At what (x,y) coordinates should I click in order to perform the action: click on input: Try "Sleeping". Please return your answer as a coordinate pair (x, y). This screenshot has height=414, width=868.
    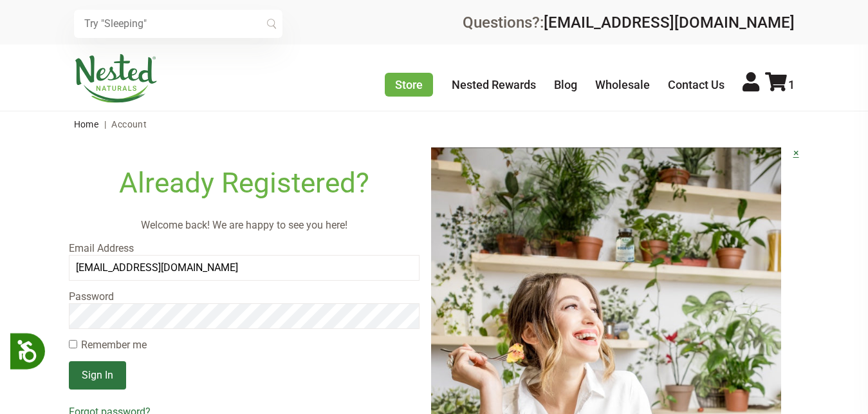
    Looking at the image, I should click on (178, 24).